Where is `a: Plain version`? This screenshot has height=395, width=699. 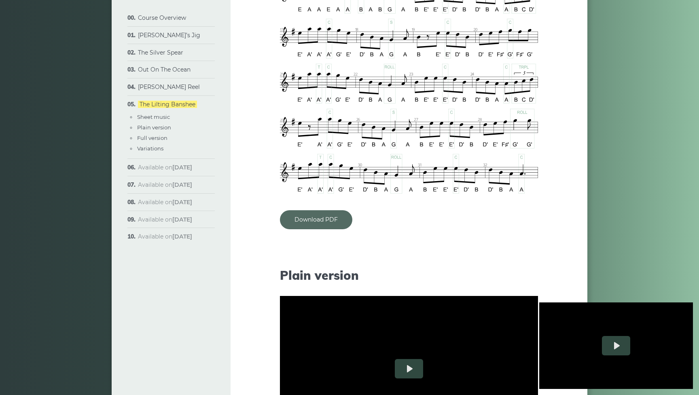 a: Plain version is located at coordinates (154, 127).